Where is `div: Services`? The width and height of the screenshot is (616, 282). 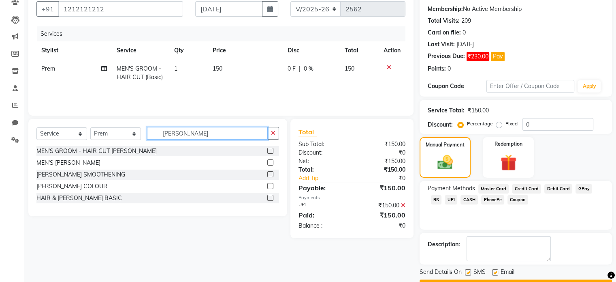
div: Services is located at coordinates (224, 34).